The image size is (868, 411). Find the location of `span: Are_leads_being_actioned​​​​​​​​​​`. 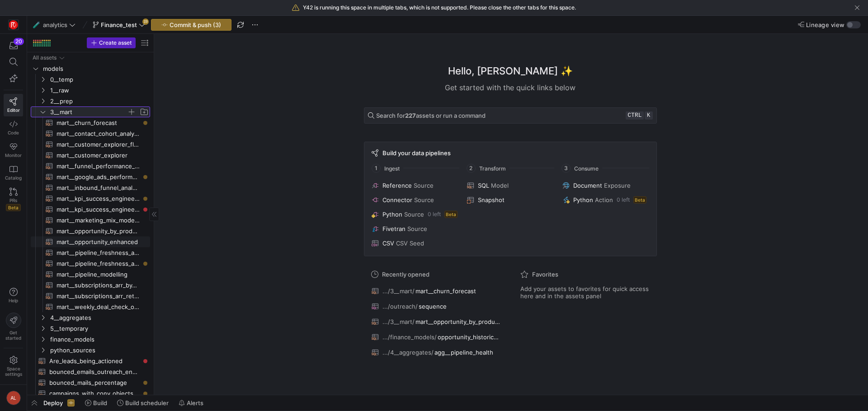

span: Are_leads_being_actioned​​​​​​​​​​ is located at coordinates (95, 361).